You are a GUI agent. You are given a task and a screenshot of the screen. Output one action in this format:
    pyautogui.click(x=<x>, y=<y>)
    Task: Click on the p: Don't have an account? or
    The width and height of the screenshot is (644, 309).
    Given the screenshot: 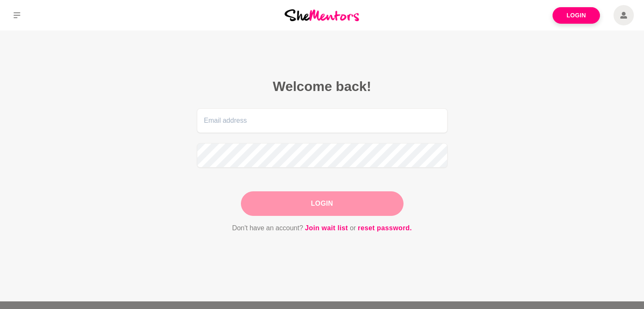 What is the action you would take?
    pyautogui.click(x=322, y=228)
    